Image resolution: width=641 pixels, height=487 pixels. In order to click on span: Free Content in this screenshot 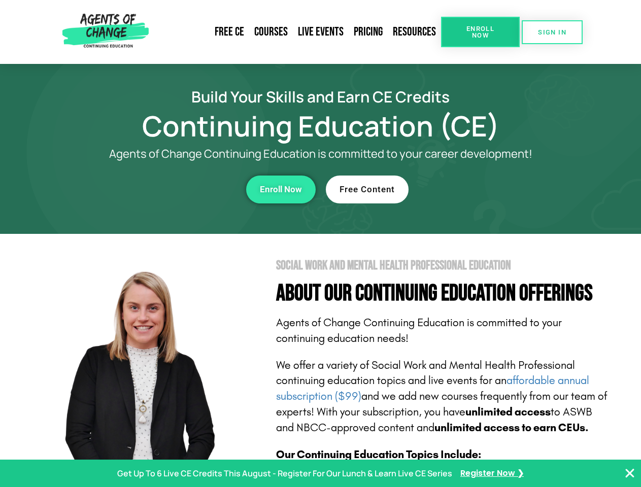, I will do `click(367, 189)`.